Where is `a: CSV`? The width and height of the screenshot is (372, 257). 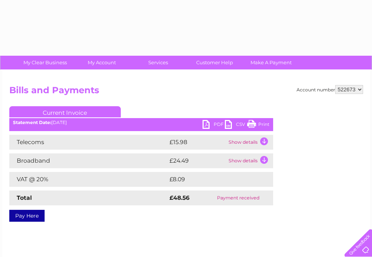
a: CSV is located at coordinates (236, 125).